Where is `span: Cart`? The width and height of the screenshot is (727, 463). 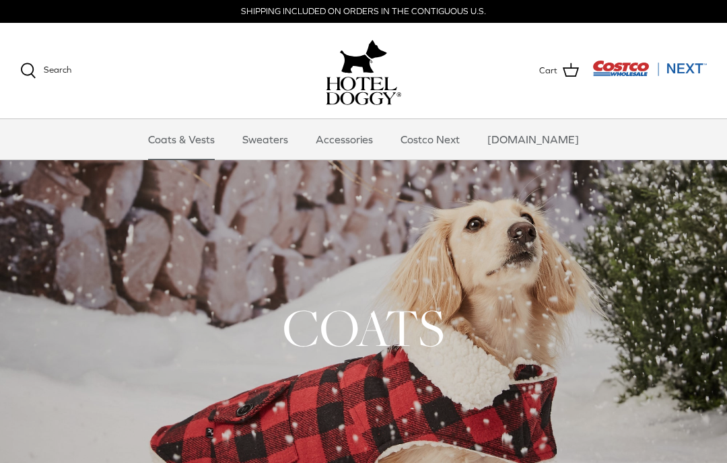 span: Cart is located at coordinates (548, 71).